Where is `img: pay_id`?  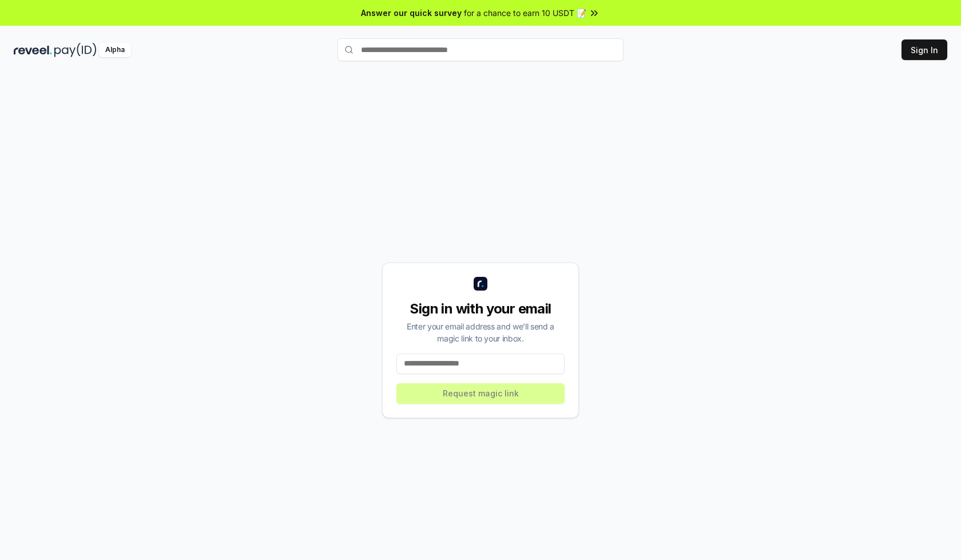 img: pay_id is located at coordinates (75, 49).